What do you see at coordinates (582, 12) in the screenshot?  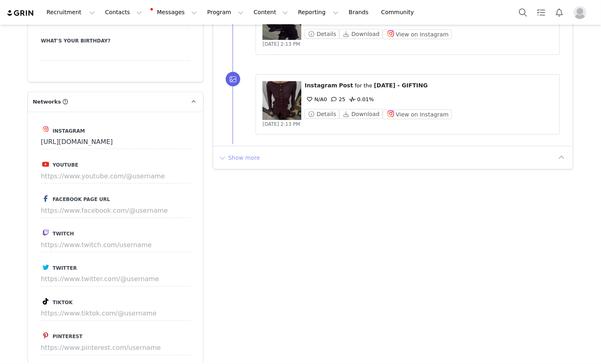 I see `button: Profile` at bounding box center [582, 12].